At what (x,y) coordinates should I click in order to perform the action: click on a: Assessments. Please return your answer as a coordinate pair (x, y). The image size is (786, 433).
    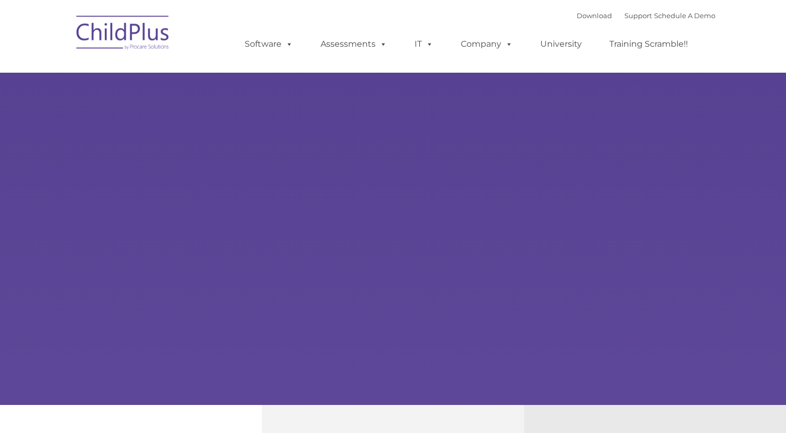
    Looking at the image, I should click on (354, 44).